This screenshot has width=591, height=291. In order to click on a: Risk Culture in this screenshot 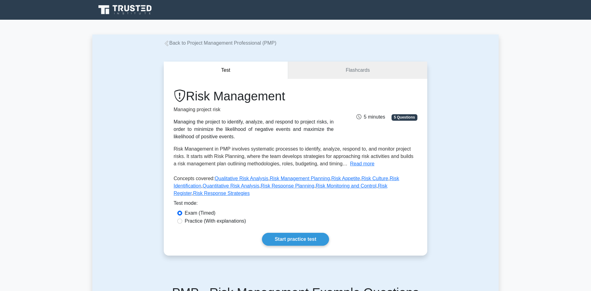, I will do `click(374, 178)`.